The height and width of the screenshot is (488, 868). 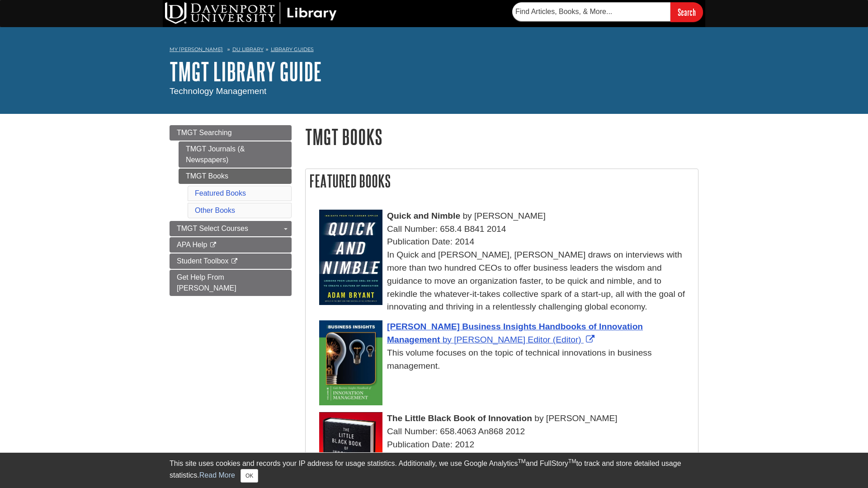 What do you see at coordinates (246, 72) in the screenshot?
I see `a: TMGT Library Guide` at bounding box center [246, 72].